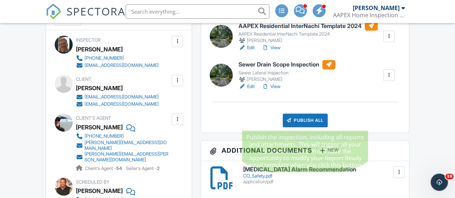 The width and height of the screenshot is (455, 198). What do you see at coordinates (93, 118) in the screenshot?
I see `span: Client's Agent` at bounding box center [93, 118].